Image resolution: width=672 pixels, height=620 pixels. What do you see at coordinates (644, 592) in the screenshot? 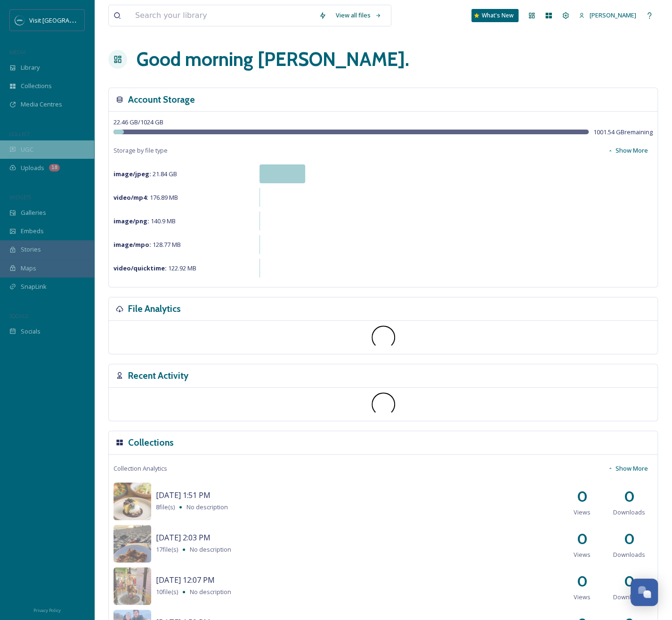
I see `button: Open Chat` at bounding box center [644, 592].